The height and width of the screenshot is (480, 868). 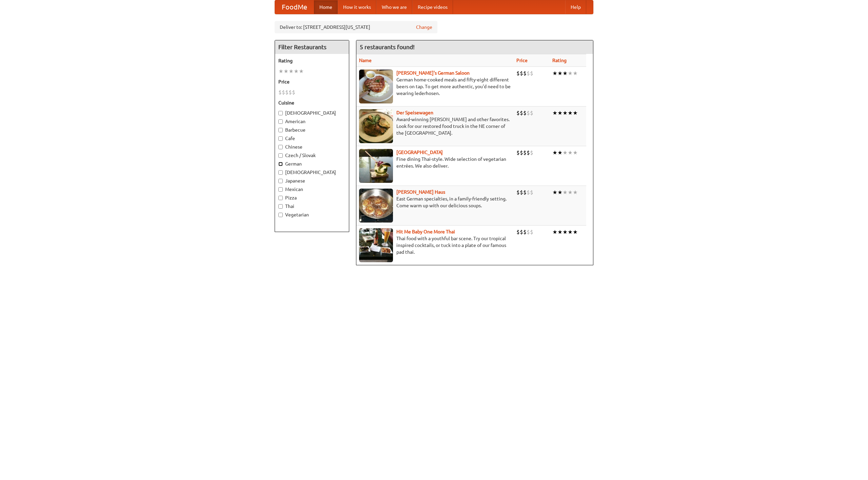 I want to click on p: Fine dining Thai-style. Wide selection of vegetarian entrées. We also deliver., so click(x=435, y=162).